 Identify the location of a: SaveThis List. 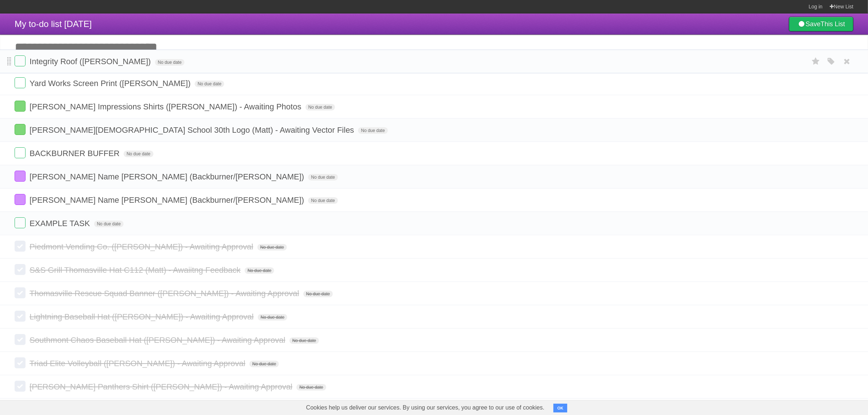
(821, 24).